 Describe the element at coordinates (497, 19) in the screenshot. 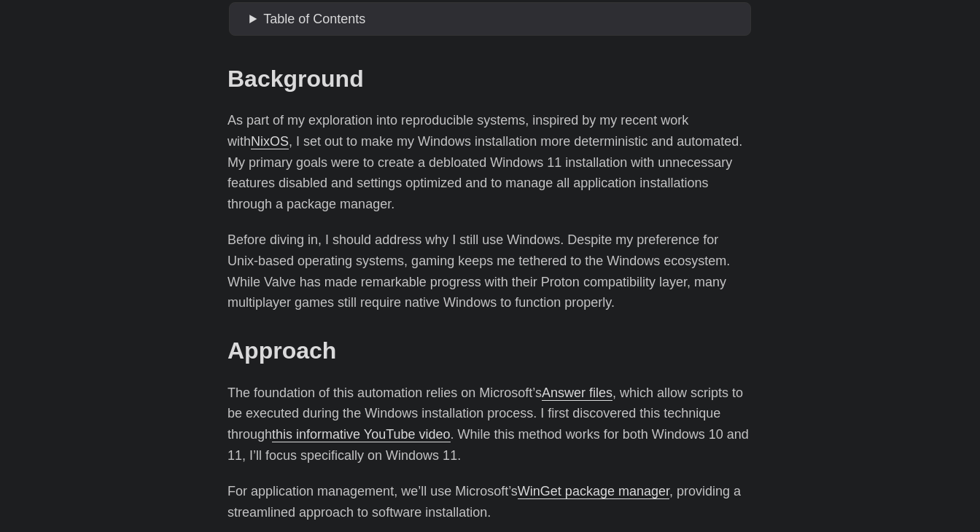

I see `summary: Table of Contents` at that location.